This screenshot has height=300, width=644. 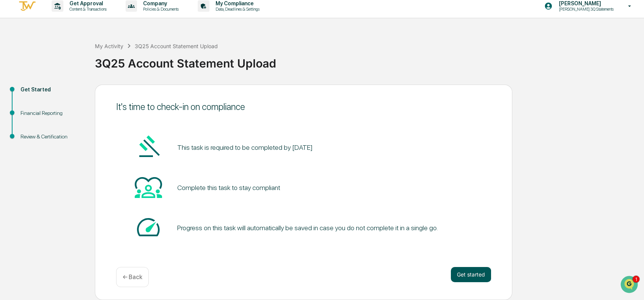 I want to click on p: Data, Deadlines & Settings, so click(x=237, y=9).